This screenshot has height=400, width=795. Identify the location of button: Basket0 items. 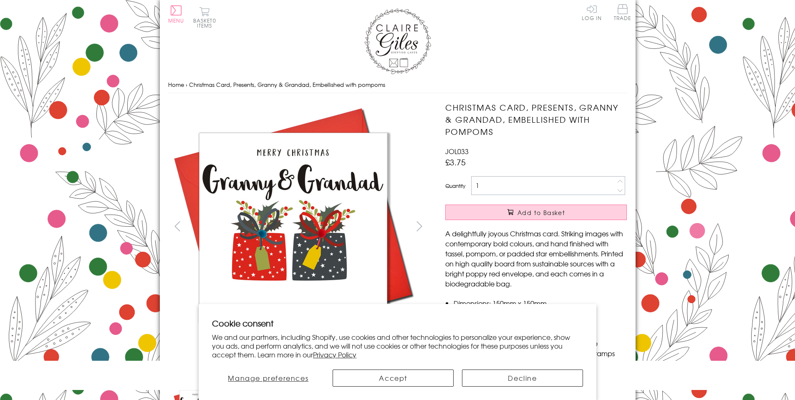
(204, 17).